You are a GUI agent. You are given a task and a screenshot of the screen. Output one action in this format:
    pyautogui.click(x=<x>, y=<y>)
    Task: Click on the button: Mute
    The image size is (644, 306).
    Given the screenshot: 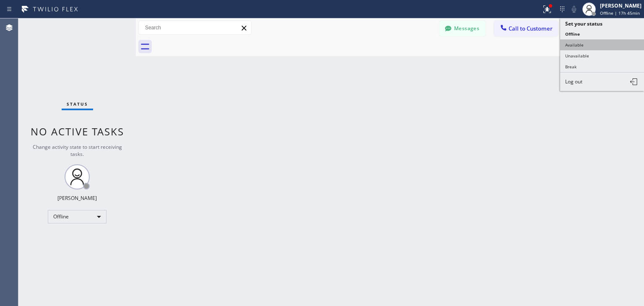 What is the action you would take?
    pyautogui.click(x=574, y=9)
    